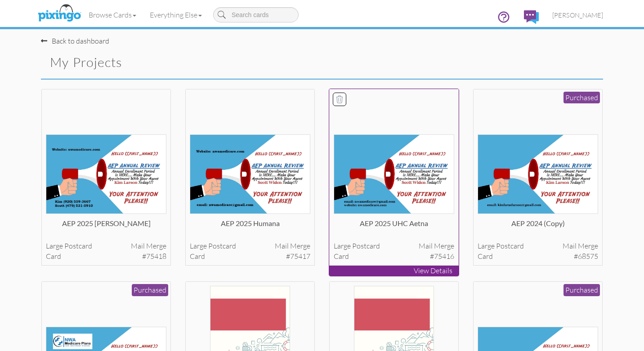 The height and width of the screenshot is (351, 644). Describe the element at coordinates (256, 15) in the screenshot. I see `input: Search cards` at that location.